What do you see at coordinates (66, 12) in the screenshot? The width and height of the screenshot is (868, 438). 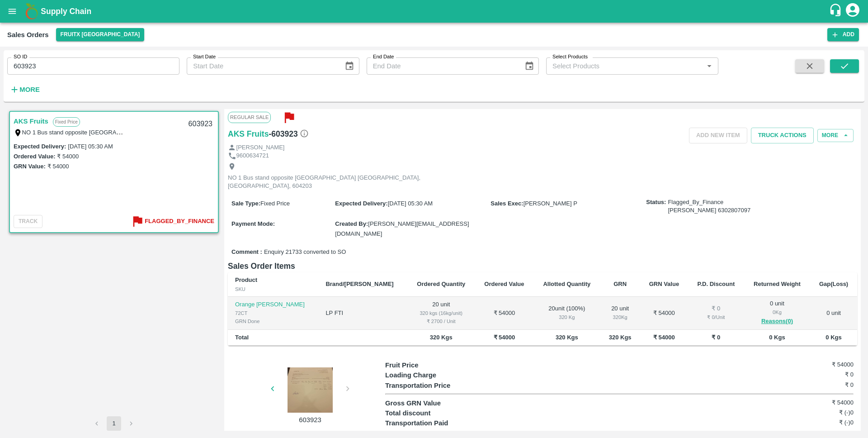 I see `b: Supply Chain` at bounding box center [66, 12].